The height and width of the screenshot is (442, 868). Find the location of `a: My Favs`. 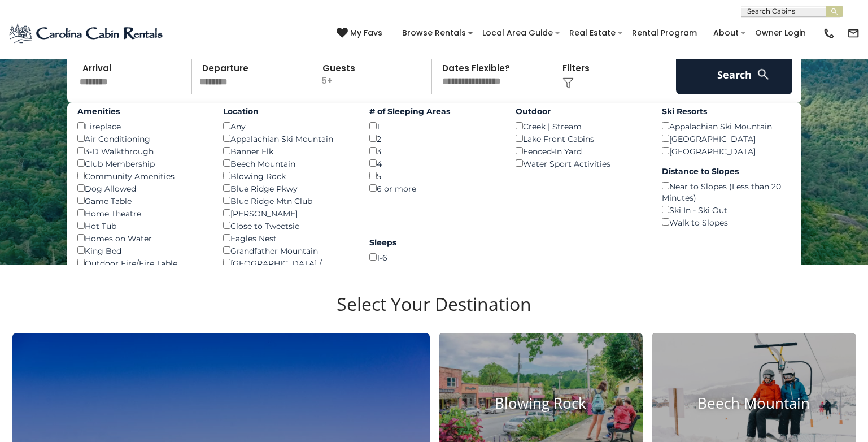

a: My Favs is located at coordinates (361, 33).